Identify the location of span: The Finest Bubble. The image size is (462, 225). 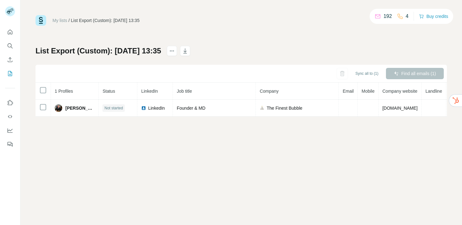
(284, 108).